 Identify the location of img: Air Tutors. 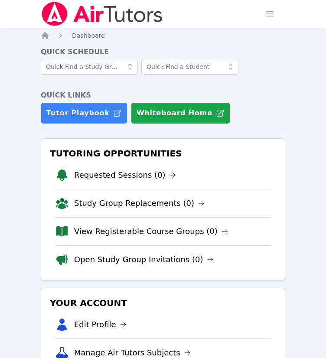
(102, 14).